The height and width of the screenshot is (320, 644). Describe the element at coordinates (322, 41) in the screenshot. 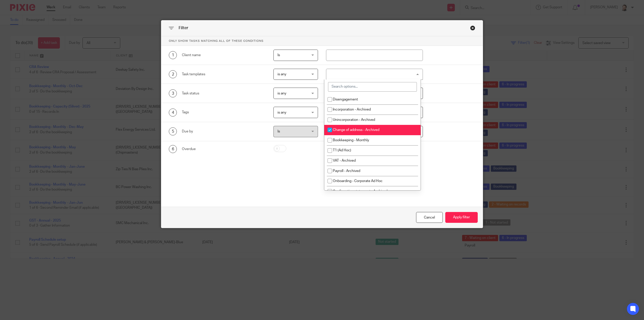

I see `p: Only show tasks matching all of these conditions` at that location.